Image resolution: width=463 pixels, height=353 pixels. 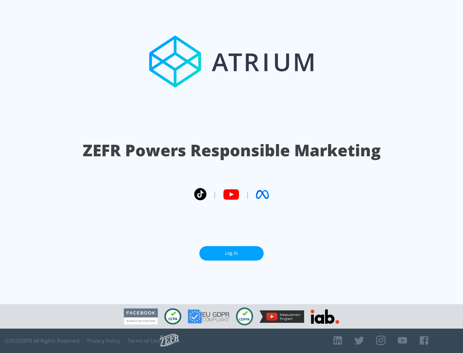 What do you see at coordinates (42, 341) in the screenshot?
I see `span: © 2025 ZEFR All Rights Reserved` at bounding box center [42, 341].